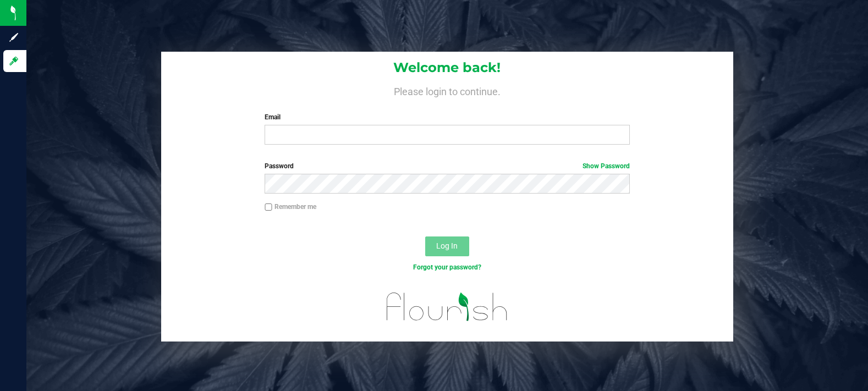  I want to click on img: flourish_logo.svg, so click(447, 307).